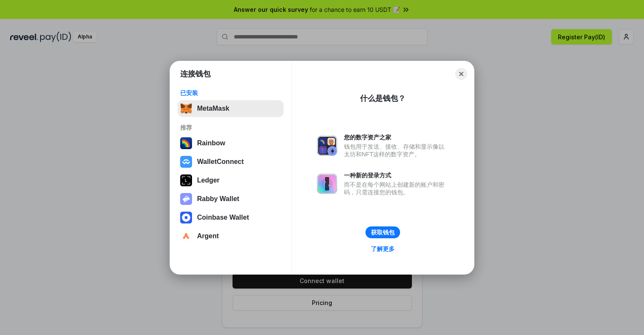 The image size is (644, 335). What do you see at coordinates (230, 199) in the screenshot?
I see `button: Rabby Wallet` at bounding box center [230, 199].